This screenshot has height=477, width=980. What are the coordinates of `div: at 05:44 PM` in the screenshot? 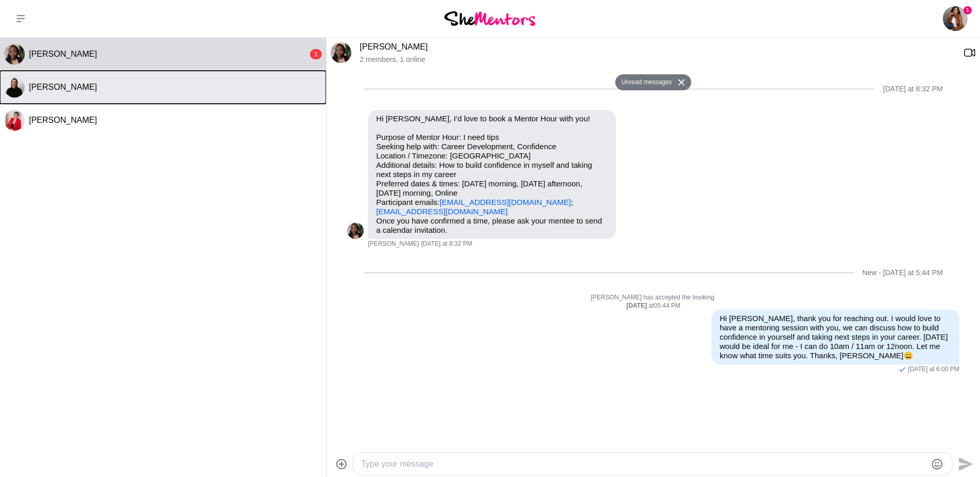 It's located at (654, 306).